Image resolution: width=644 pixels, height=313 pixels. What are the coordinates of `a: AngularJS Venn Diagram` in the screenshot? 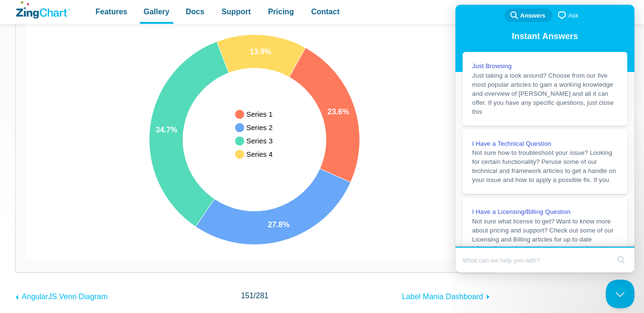 It's located at (61, 296).